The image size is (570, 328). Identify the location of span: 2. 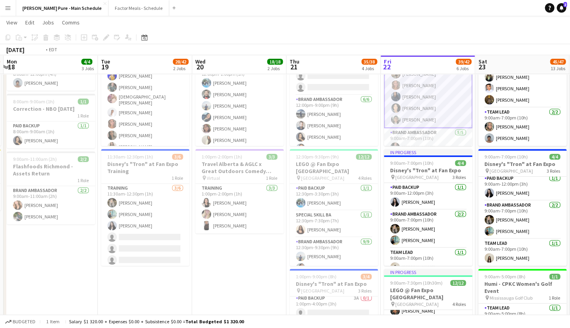
(565, 4).